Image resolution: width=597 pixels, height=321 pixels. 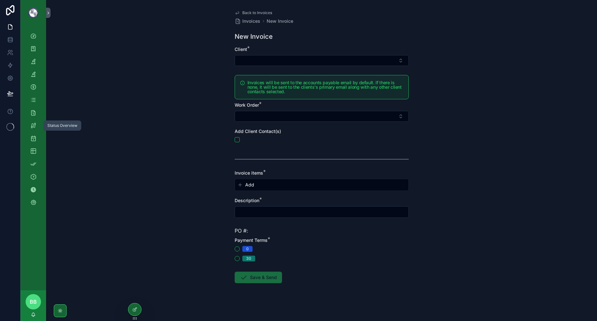 I want to click on span: New Invoice, so click(x=280, y=21).